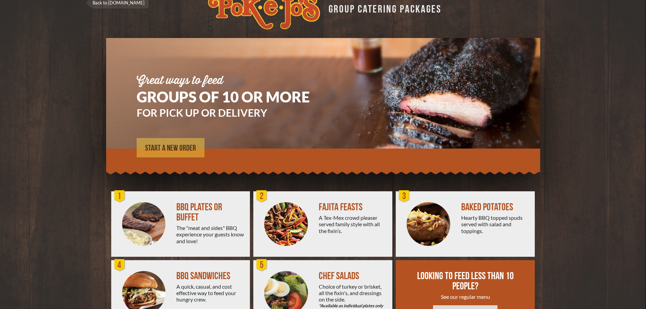 This screenshot has width=646, height=309. What do you see at coordinates (171, 148) in the screenshot?
I see `span: START A NEW ORDER` at bounding box center [171, 148].